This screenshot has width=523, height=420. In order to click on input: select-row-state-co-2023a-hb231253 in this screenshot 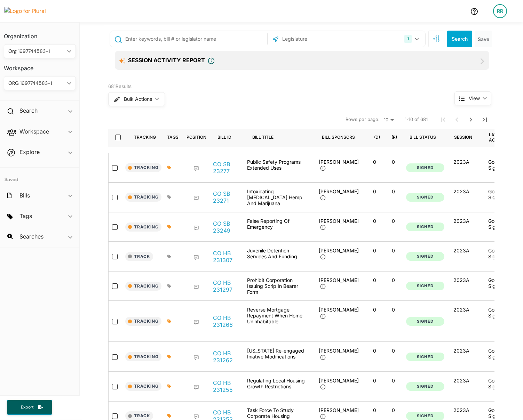, I will do `click(115, 416)`.